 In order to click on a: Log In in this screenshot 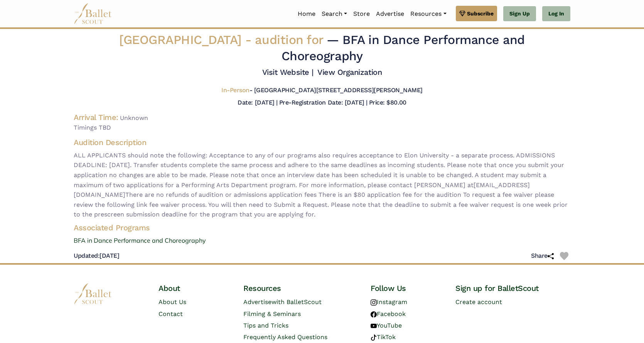, I will do `click(556, 14)`.